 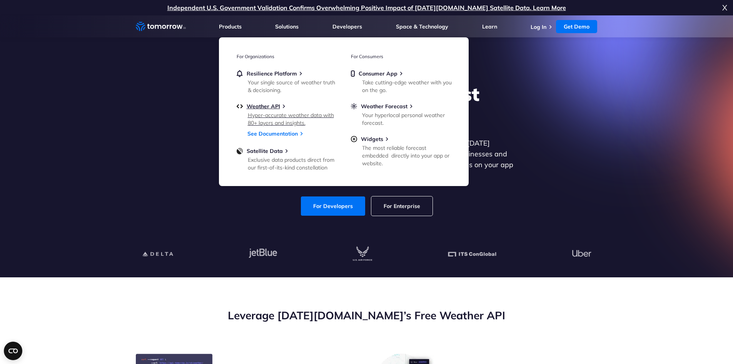 What do you see at coordinates (538, 27) in the screenshot?
I see `a: Log In` at bounding box center [538, 27].